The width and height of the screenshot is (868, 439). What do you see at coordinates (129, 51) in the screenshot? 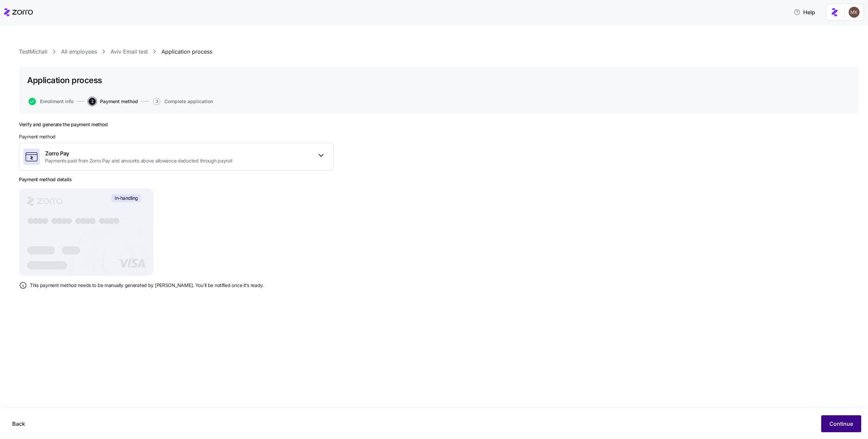
I see `a: Aviv Email test` at bounding box center [129, 51].